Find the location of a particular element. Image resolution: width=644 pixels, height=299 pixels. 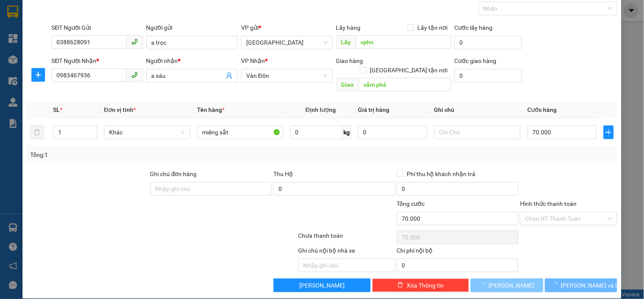

input: Nhập ghi chú is located at coordinates (346, 265).